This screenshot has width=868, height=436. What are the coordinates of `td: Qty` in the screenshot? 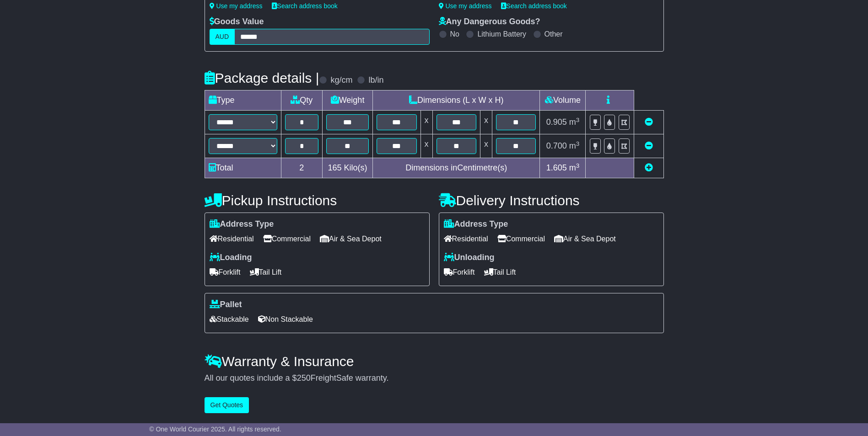 It's located at (302, 101).